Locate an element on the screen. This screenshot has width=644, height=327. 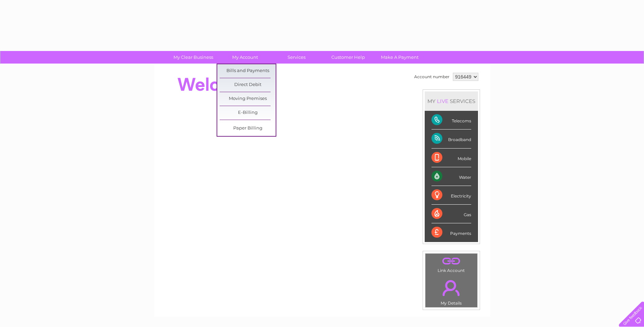
div: MY SERVICES is located at coordinates (451, 101).